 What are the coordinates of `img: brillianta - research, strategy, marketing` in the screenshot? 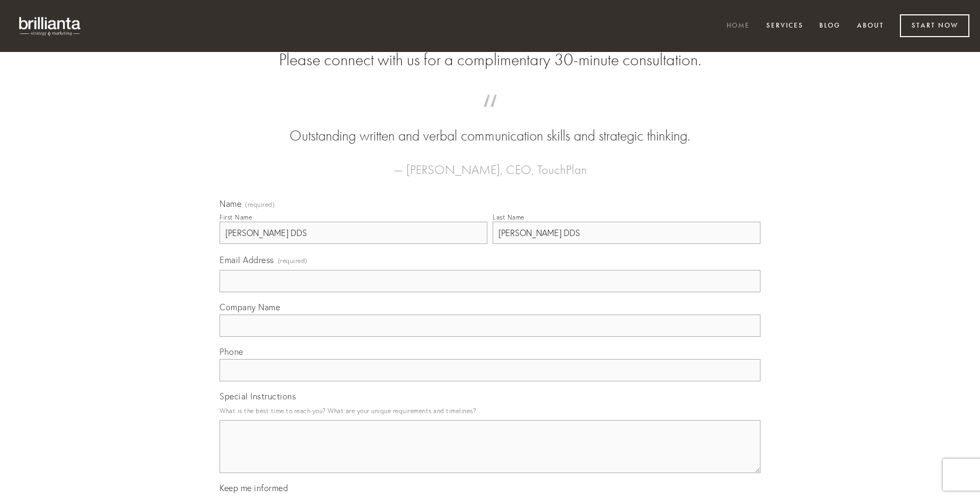 It's located at (50, 26).